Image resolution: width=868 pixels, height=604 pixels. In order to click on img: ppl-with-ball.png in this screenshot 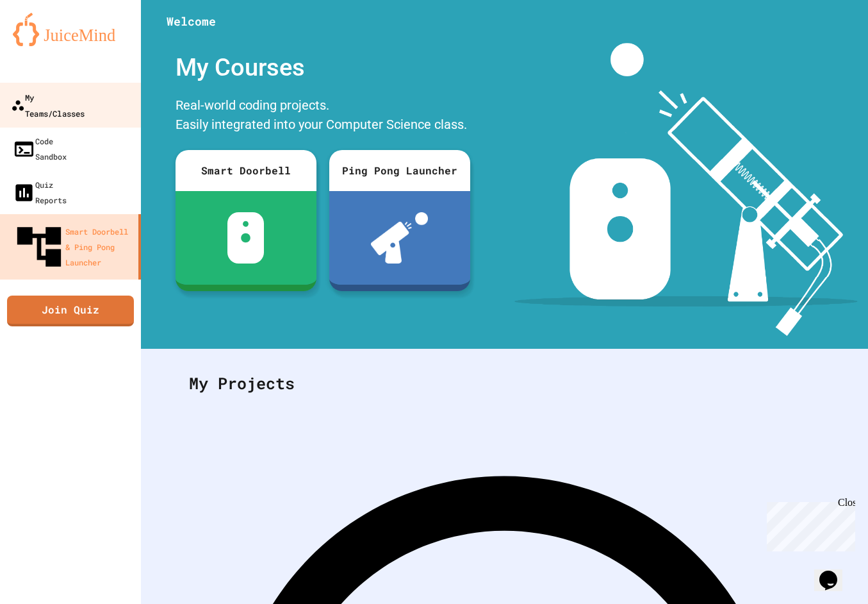, I will do `click(399, 238)`.